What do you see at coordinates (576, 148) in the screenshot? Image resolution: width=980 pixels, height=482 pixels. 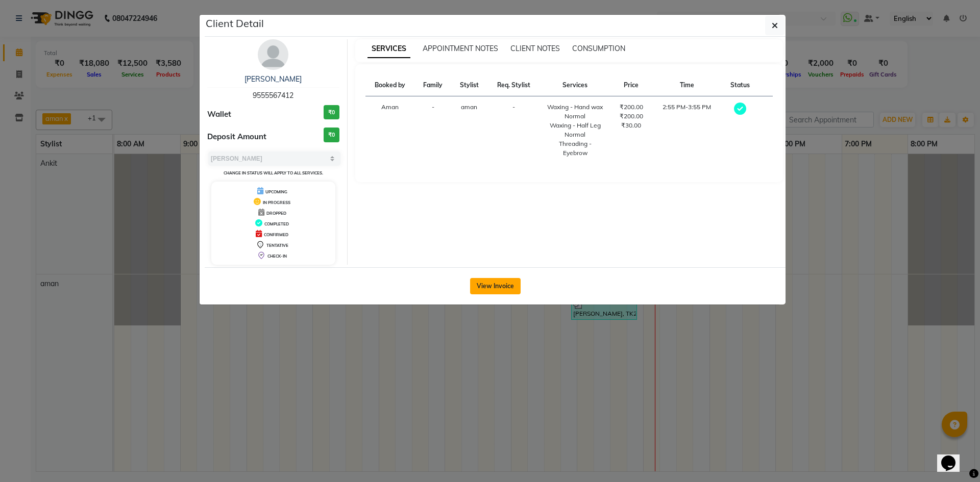 I see `div: Threading - Eyebrow` at bounding box center [576, 148].